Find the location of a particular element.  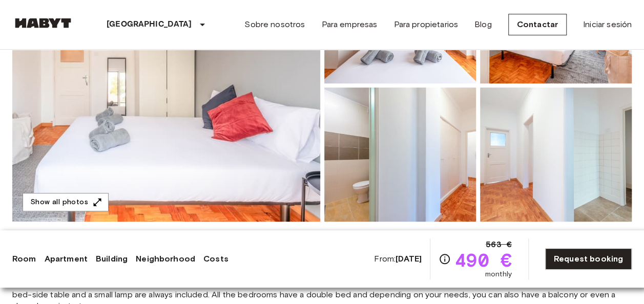

span: 563 € is located at coordinates (499, 245).